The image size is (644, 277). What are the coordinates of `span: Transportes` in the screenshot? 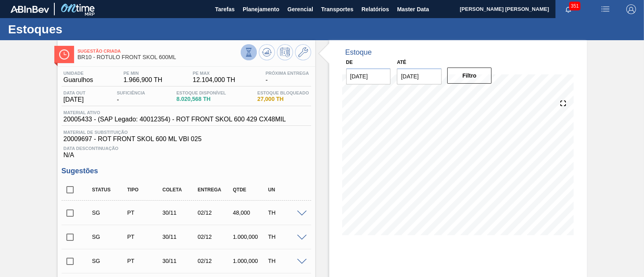 It's located at (337, 9).